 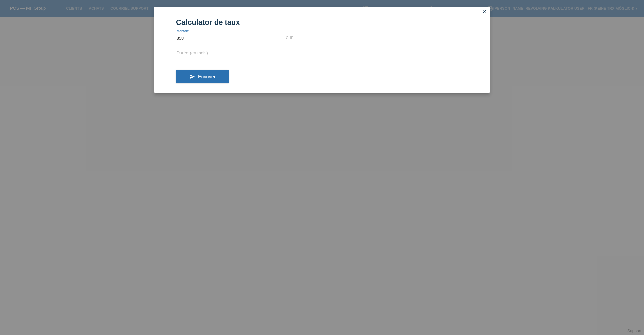 I want to click on div: CHF, so click(x=290, y=38).